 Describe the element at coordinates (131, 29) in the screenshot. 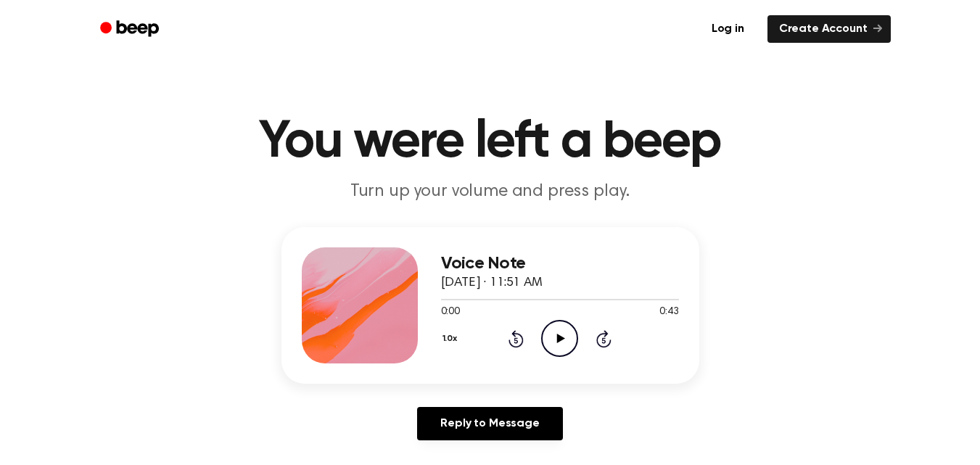

I see `a: Beep` at that location.